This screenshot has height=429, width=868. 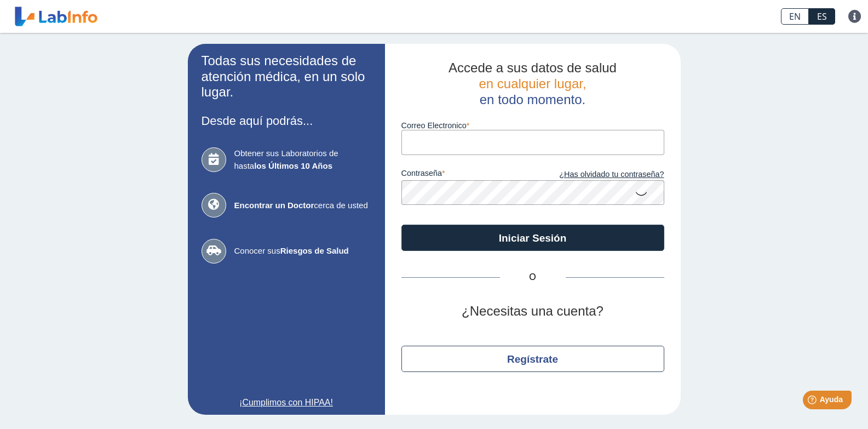 I want to click on span: cerca de usted, so click(x=303, y=206).